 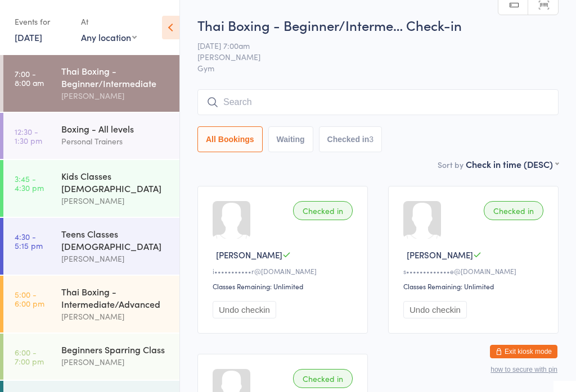 I want to click on button: how to secure with pin, so click(x=523, y=369).